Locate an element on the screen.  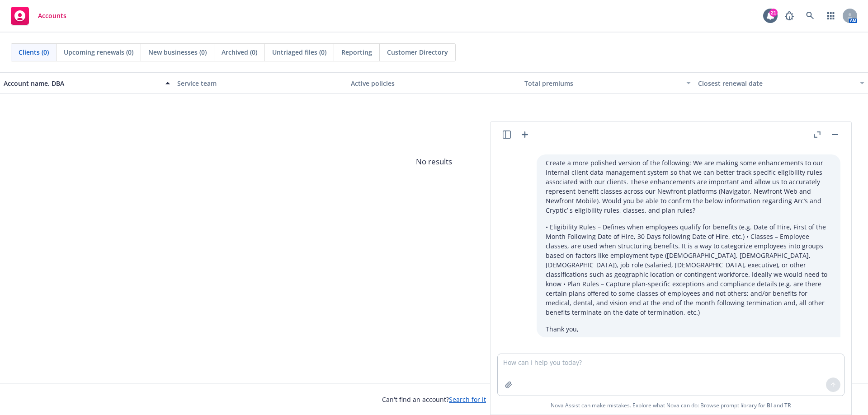
div: Service team is located at coordinates (260, 83).